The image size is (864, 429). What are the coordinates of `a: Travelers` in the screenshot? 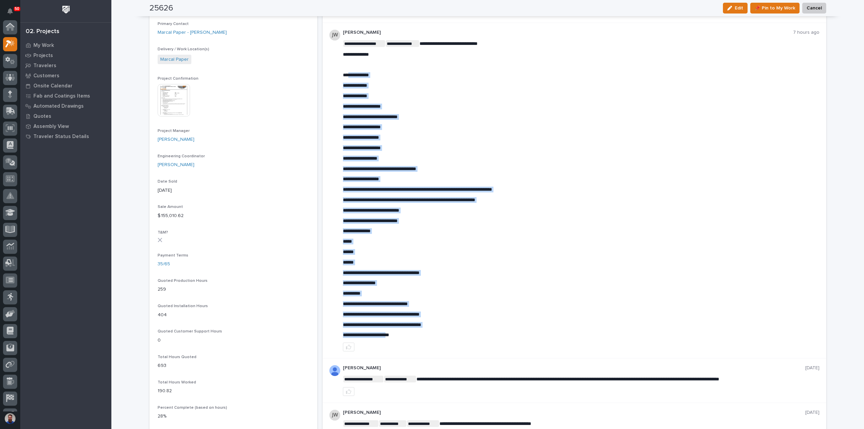 It's located at (66, 66).